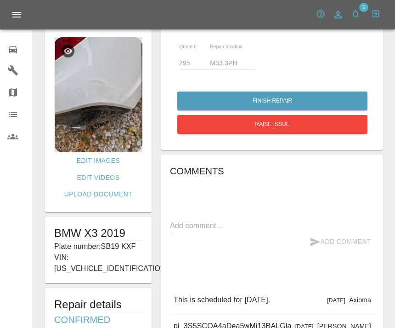  Describe the element at coordinates (98, 304) in the screenshot. I see `h5: Repair details` at that location.